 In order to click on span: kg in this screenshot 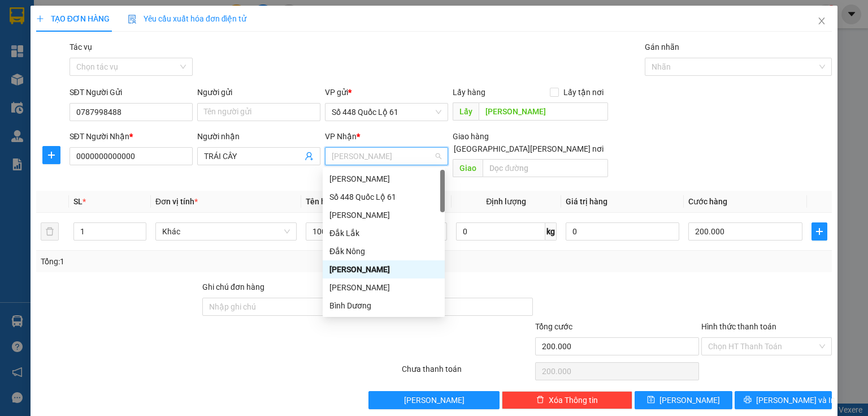, I will do `click(551, 231)`.